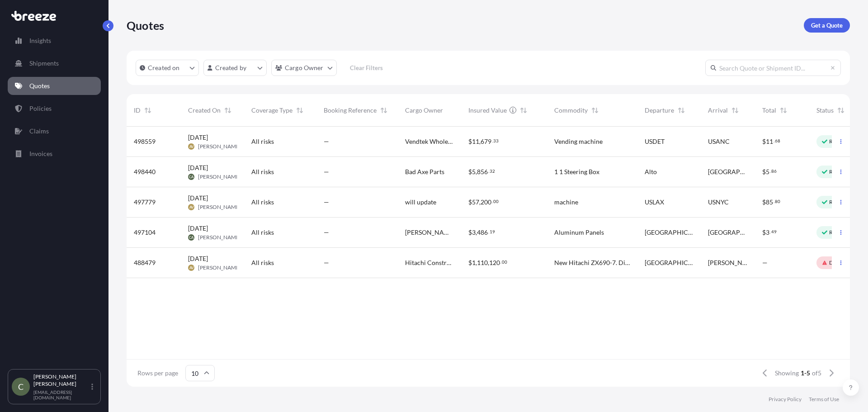 The width and height of the screenshot is (868, 412). I want to click on span: Alto, so click(651, 172).